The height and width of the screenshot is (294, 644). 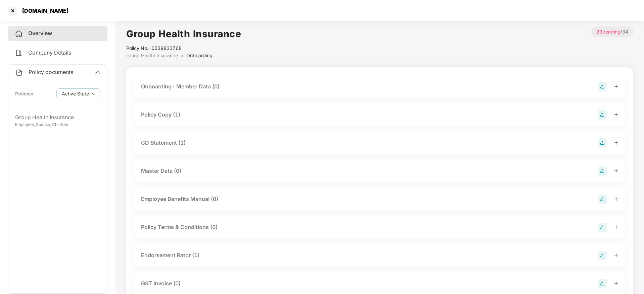 I want to click on span: Onboarding, so click(x=199, y=55).